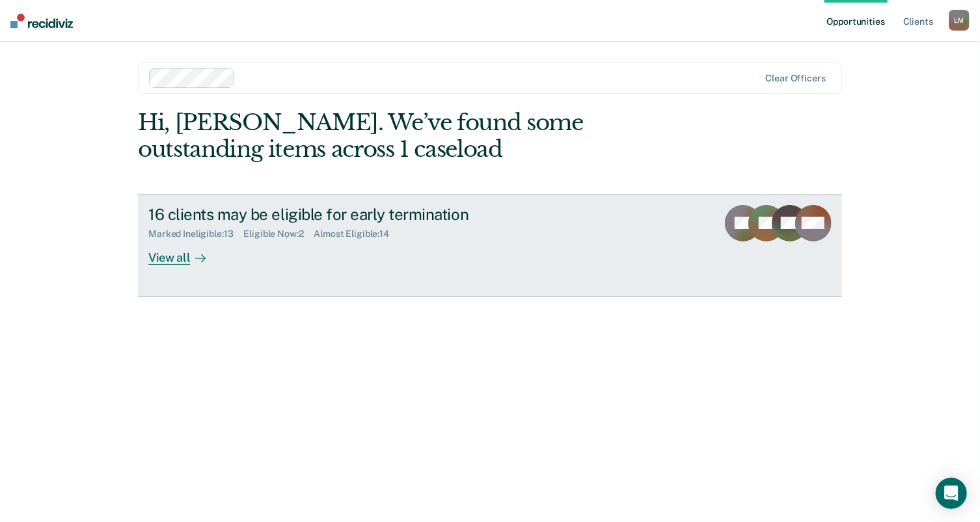 This screenshot has width=980, height=522. What do you see at coordinates (796, 78) in the screenshot?
I see `div: Clear officers` at bounding box center [796, 78].